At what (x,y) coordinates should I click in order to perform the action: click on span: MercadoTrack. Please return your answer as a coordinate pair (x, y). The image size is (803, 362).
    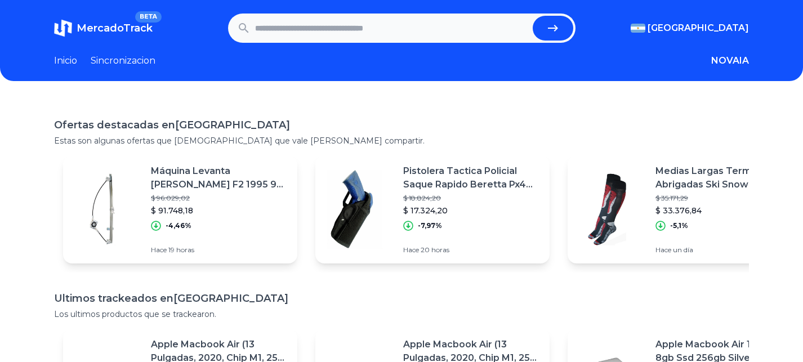
    Looking at the image, I should click on (114, 28).